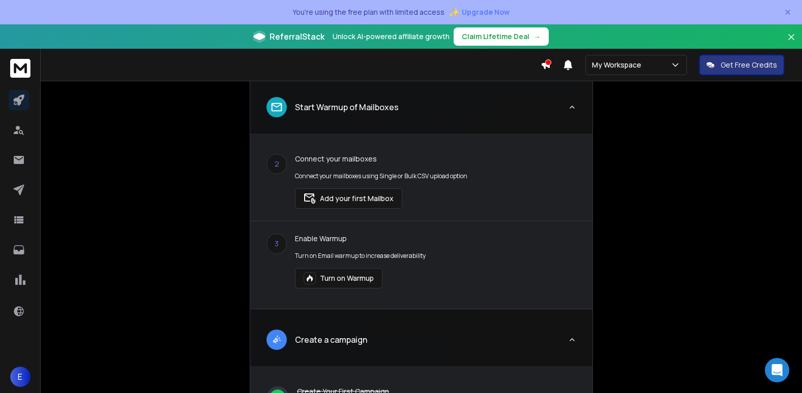 The height and width of the screenshot is (393, 802). What do you see at coordinates (741, 65) in the screenshot?
I see `button: Get Free Credits` at bounding box center [741, 65].